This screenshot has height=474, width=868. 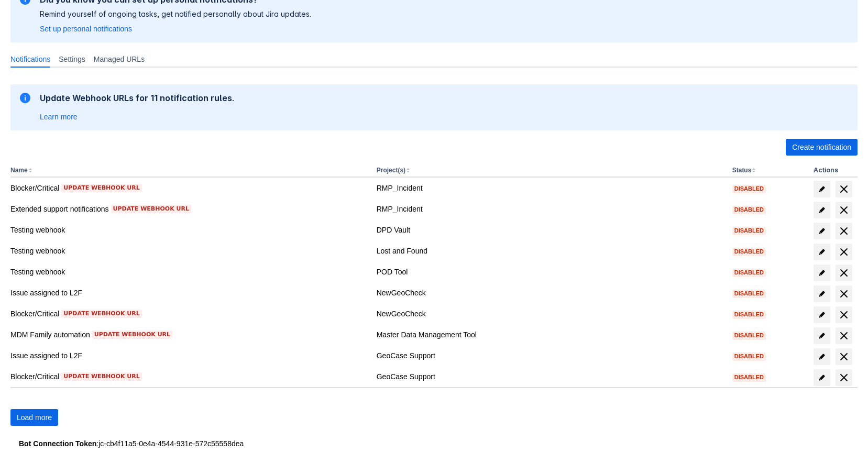 What do you see at coordinates (189, 209) in the screenshot?
I see `div: Extended support notifications` at bounding box center [189, 209].